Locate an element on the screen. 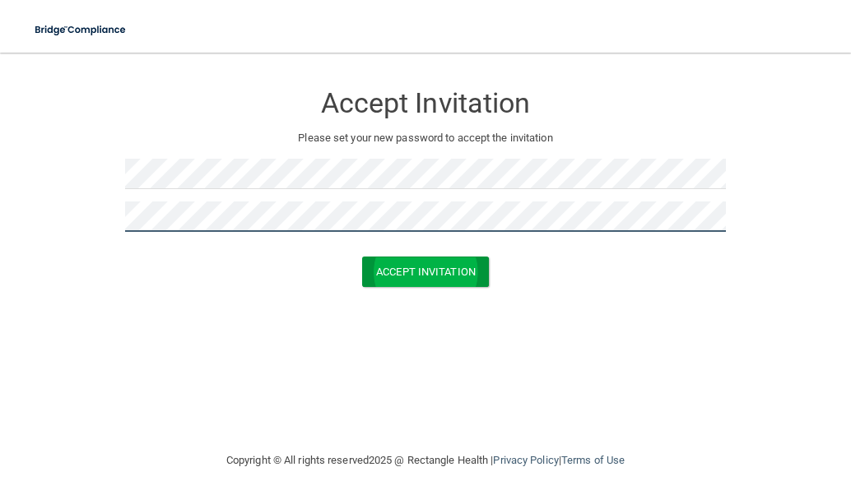  a: Terms of Use is located at coordinates (593, 460).